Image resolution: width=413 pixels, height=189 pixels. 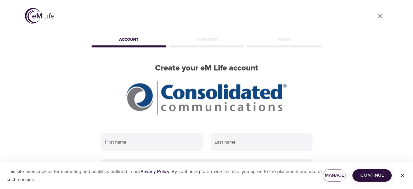 What do you see at coordinates (207, 68) in the screenshot?
I see `h2: Create your eM Life account` at bounding box center [207, 68].